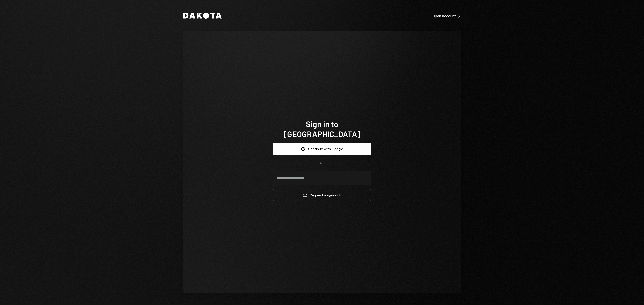 This screenshot has width=644, height=305. What do you see at coordinates (447, 16) in the screenshot?
I see `div: Open account` at bounding box center [447, 16].